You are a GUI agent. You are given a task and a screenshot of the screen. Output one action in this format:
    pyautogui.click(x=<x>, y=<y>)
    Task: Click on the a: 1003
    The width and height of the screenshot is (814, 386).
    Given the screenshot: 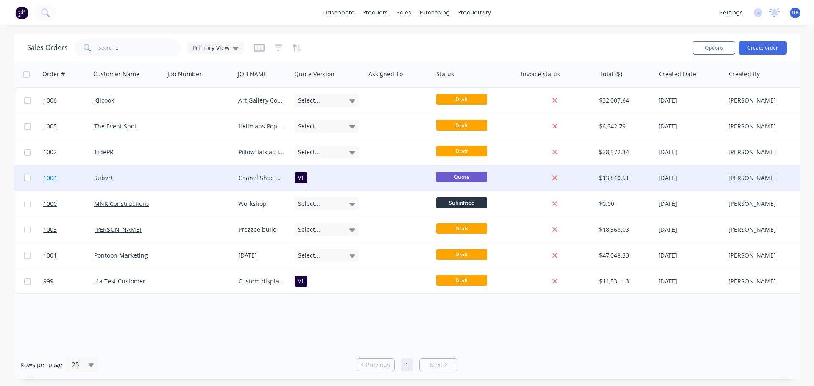 What is the action you would take?
    pyautogui.click(x=69, y=230)
    